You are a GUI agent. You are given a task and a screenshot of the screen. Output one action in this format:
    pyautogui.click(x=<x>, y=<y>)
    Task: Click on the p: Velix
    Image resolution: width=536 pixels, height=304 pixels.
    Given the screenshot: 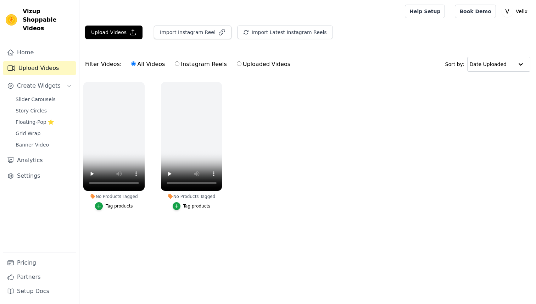 What is the action you would take?
    pyautogui.click(x=522, y=11)
    